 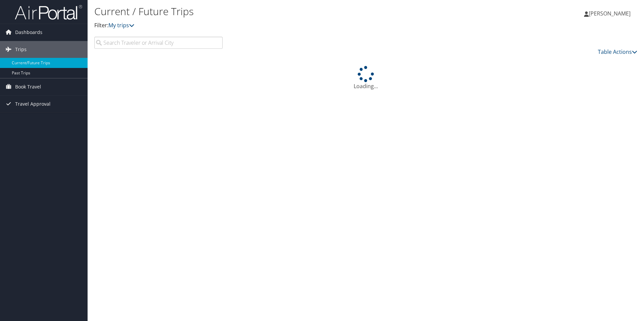 I want to click on span: Travel Approval, so click(x=33, y=104).